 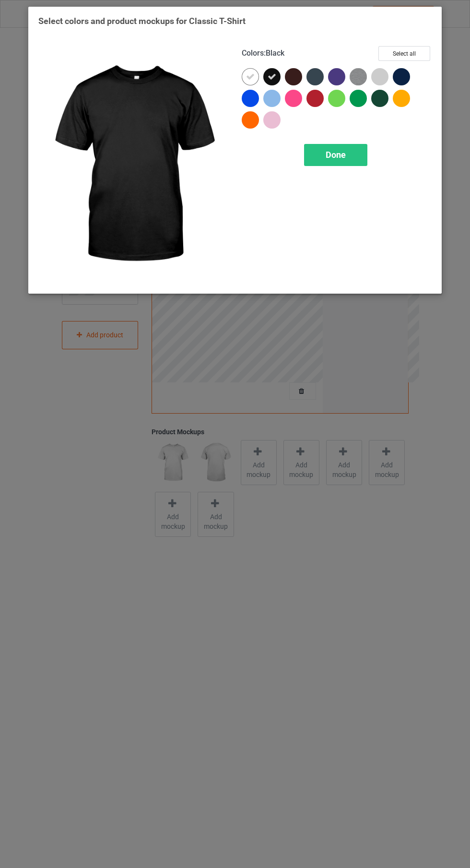 I want to click on span: Done, so click(x=336, y=155).